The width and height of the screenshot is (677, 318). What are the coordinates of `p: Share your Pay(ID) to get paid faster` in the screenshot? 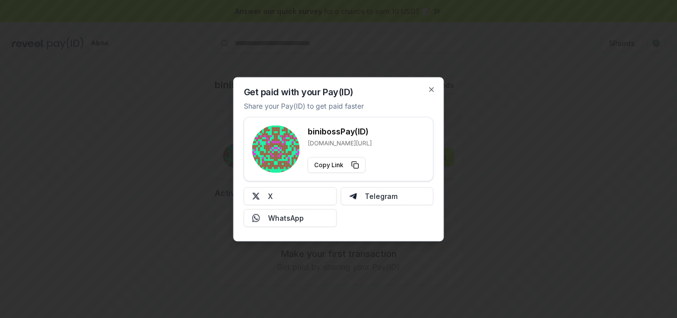 It's located at (304, 105).